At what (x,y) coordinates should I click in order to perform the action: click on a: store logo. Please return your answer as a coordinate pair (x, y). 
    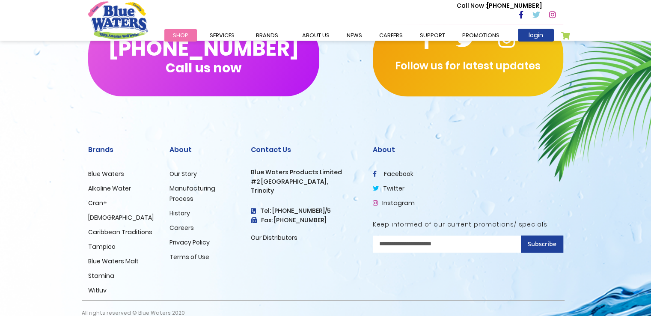
    Looking at the image, I should click on (118, 20).